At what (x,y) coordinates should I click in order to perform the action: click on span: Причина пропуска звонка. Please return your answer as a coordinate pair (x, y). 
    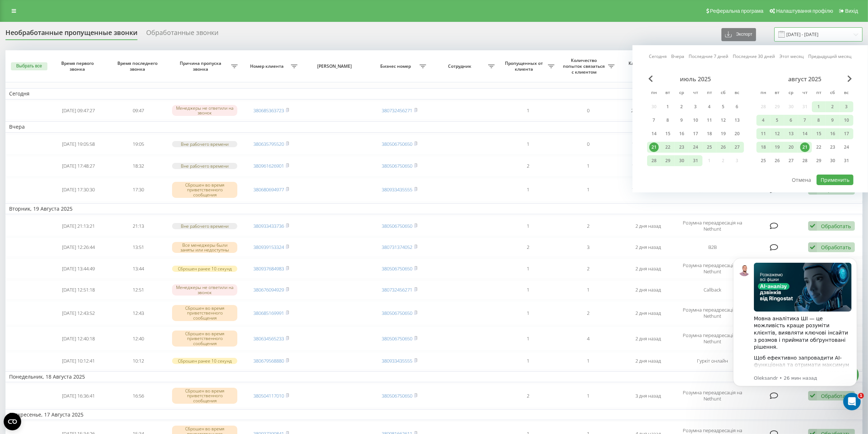
    Looking at the image, I should click on (201, 66).